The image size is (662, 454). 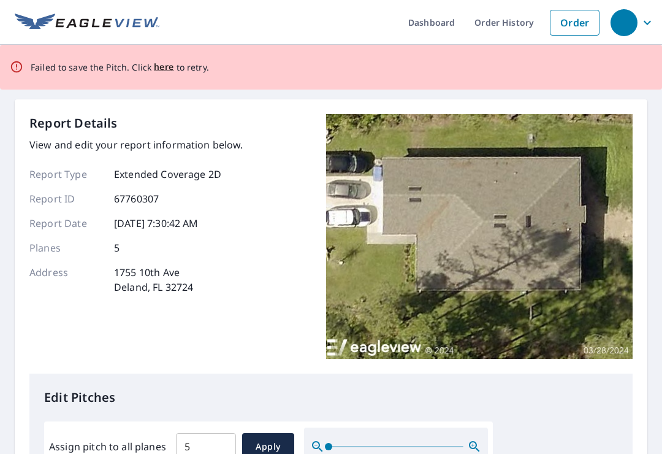 I want to click on p: Edit Pitches, so click(x=331, y=397).